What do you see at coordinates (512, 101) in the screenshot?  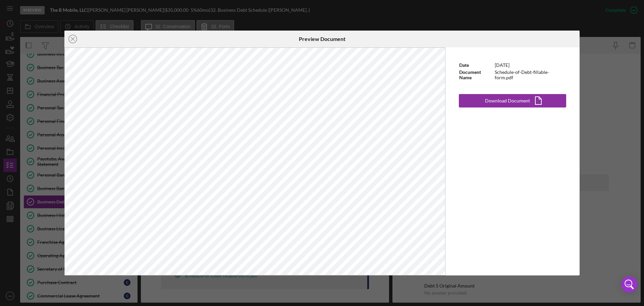 I see `button: Download Document` at bounding box center [512, 101].